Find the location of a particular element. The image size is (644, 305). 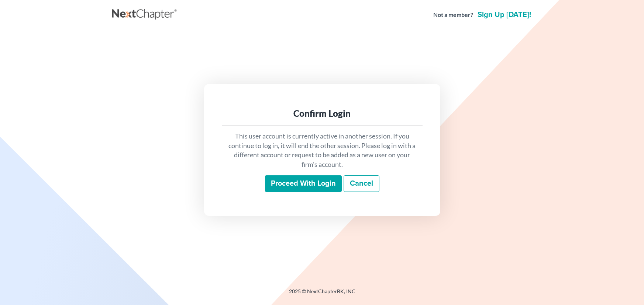

div: 2025 © NextChapterBK, INC is located at coordinates (322, 294).